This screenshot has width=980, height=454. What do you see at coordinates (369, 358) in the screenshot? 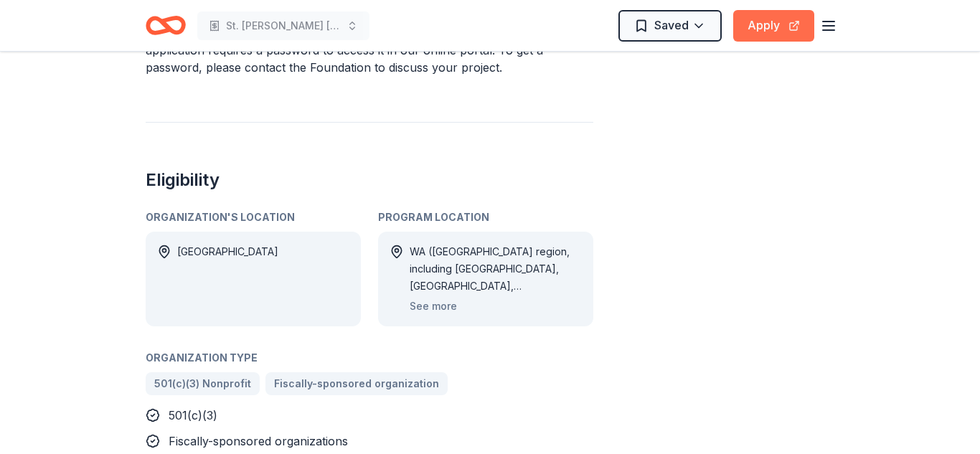
I see `div: Organization Type` at bounding box center [369, 358].